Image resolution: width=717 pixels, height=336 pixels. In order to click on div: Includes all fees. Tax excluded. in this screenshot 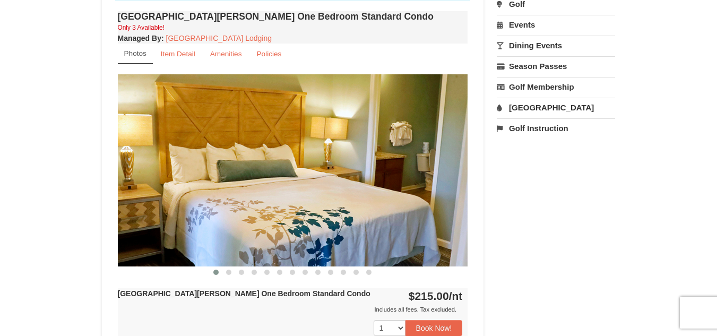, I will do `click(290, 309)`.